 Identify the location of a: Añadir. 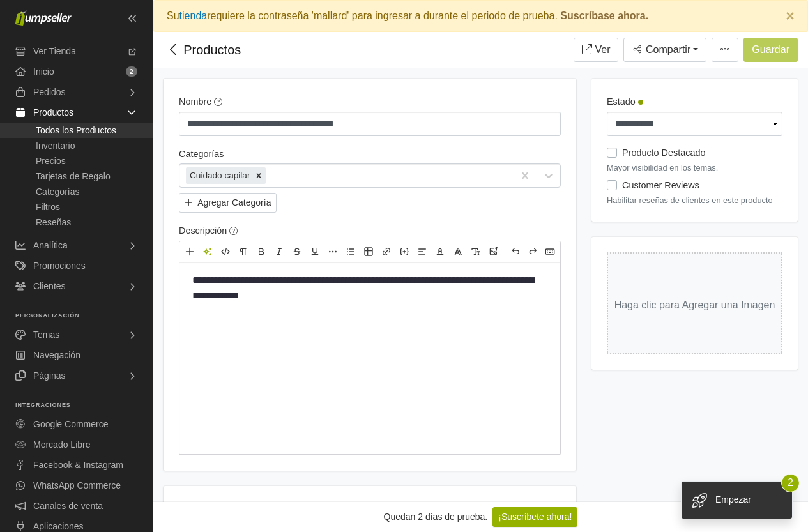
(189, 252).